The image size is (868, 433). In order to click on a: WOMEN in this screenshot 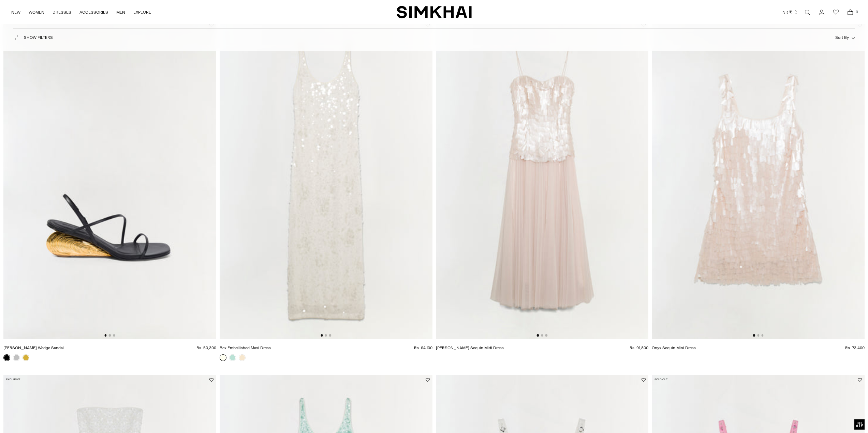, I will do `click(37, 12)`.